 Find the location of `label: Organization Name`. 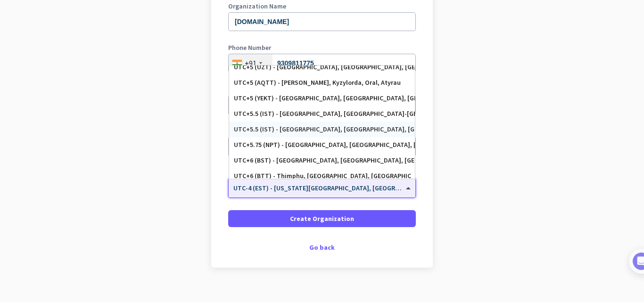

label: Organization Name is located at coordinates (322, 6).